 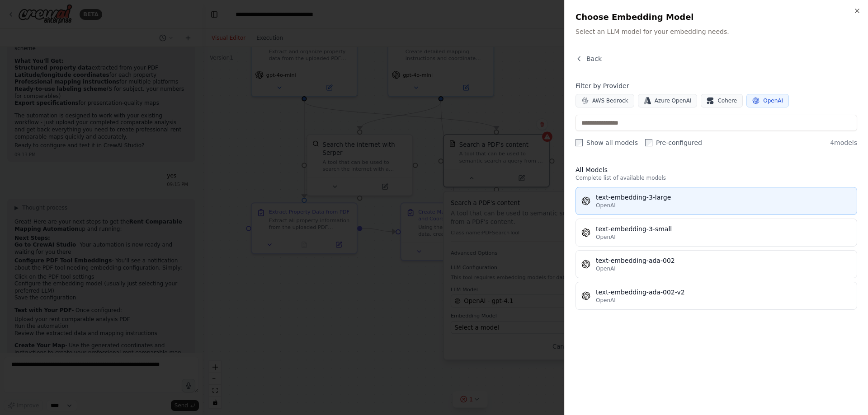 I want to click on div: text-embedding-ada-002-v2, so click(x=723, y=292).